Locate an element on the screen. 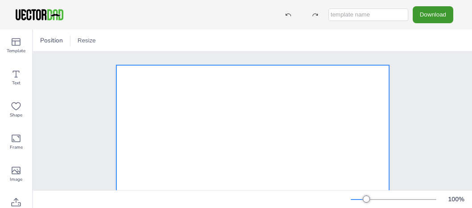 The height and width of the screenshot is (208, 472). img: VectorDad-1.png is located at coordinates (39, 15).